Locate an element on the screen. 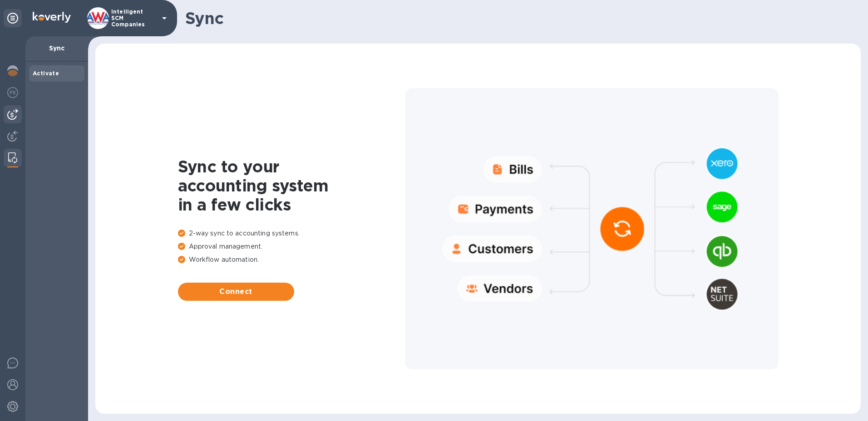  h1: Sync is located at coordinates (519, 18).